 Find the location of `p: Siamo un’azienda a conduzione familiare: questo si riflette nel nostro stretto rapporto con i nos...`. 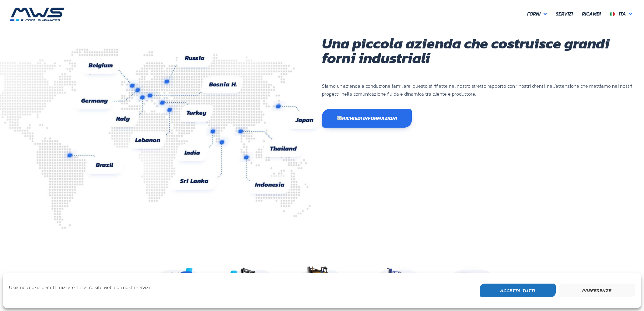

p: Siamo un’azienda a conduzione familiare: questo si riflette nel nostro stretto rapporto con i nos... is located at coordinates (483, 90).